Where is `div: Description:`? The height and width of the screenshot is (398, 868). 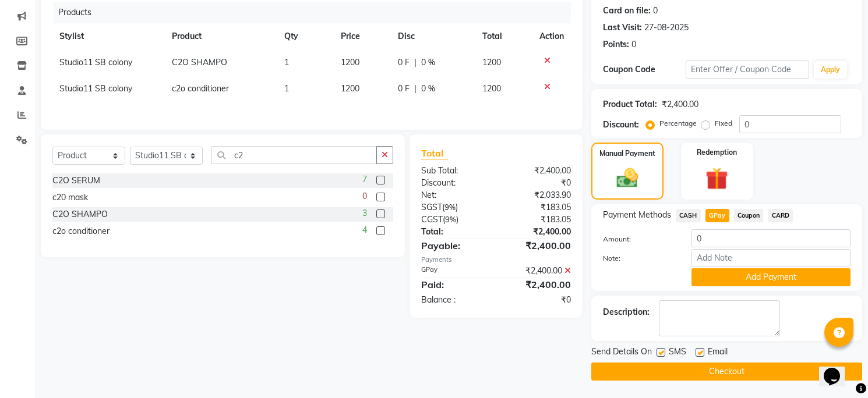
div: Description: is located at coordinates (626, 312).